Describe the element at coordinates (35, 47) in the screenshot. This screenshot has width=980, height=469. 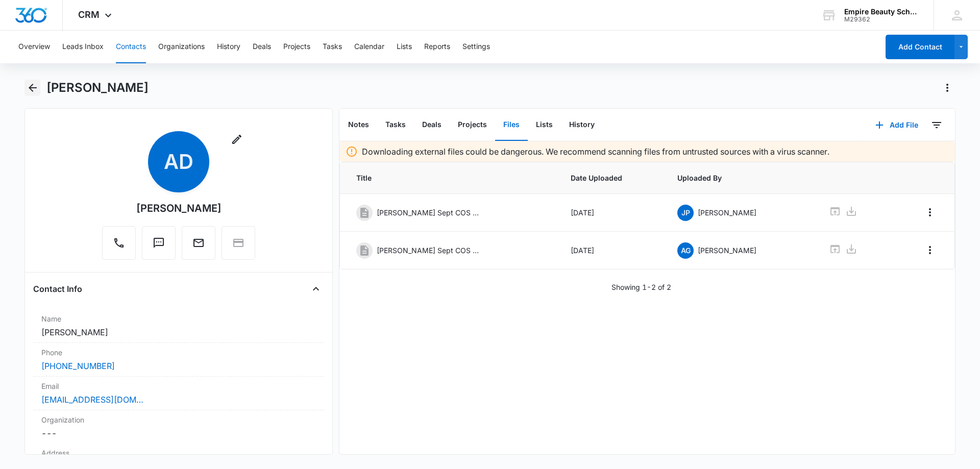
I see `button: Overview` at that location.